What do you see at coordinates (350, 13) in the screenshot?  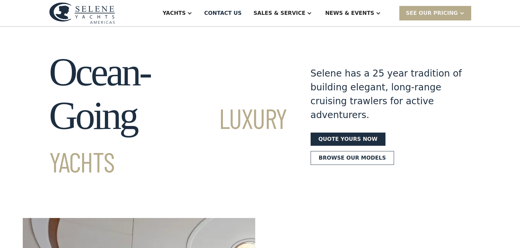 I see `div: News & EVENTS` at bounding box center [350, 13].